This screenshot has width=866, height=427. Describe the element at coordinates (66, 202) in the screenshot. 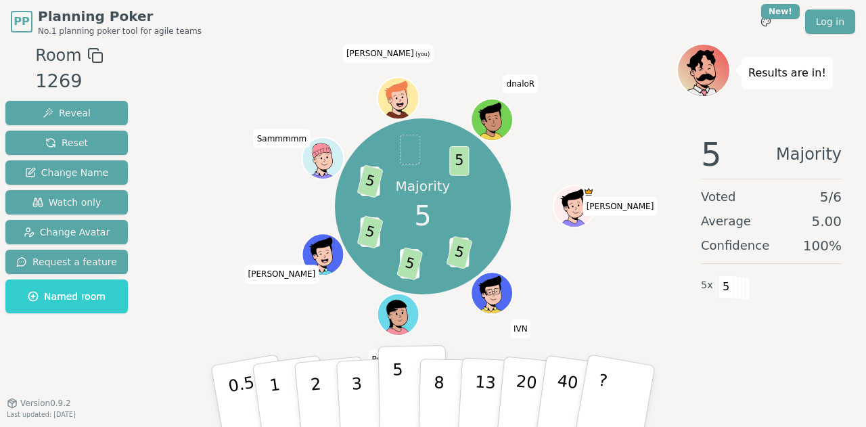

I see `button: Watch only` at that location.